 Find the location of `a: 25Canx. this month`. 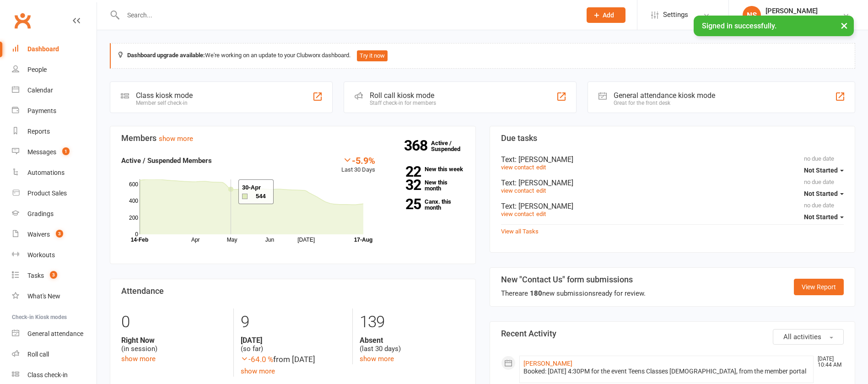

a: 25Canx. this month is located at coordinates (426, 204).